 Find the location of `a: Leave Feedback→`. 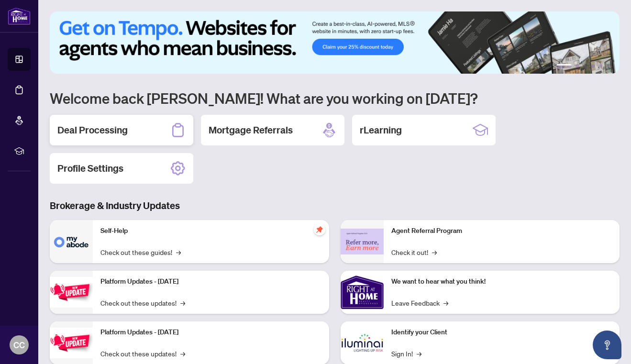

a: Leave Feedback→ is located at coordinates (419, 302).